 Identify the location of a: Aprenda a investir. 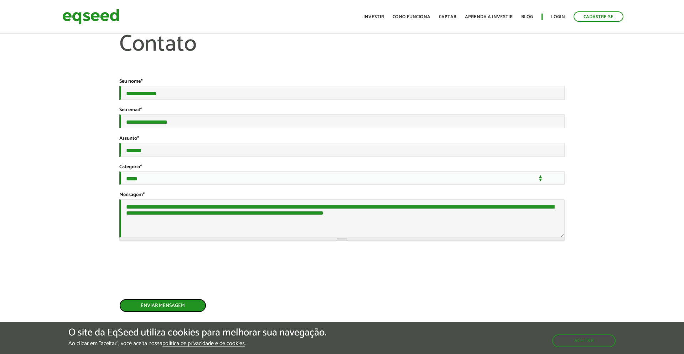
(489, 17).